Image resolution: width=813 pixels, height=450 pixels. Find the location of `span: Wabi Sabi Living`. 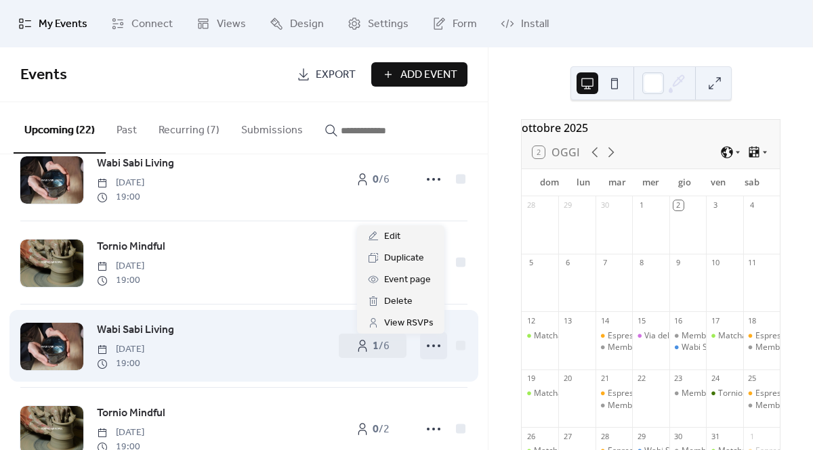

span: Wabi Sabi Living is located at coordinates (135, 330).